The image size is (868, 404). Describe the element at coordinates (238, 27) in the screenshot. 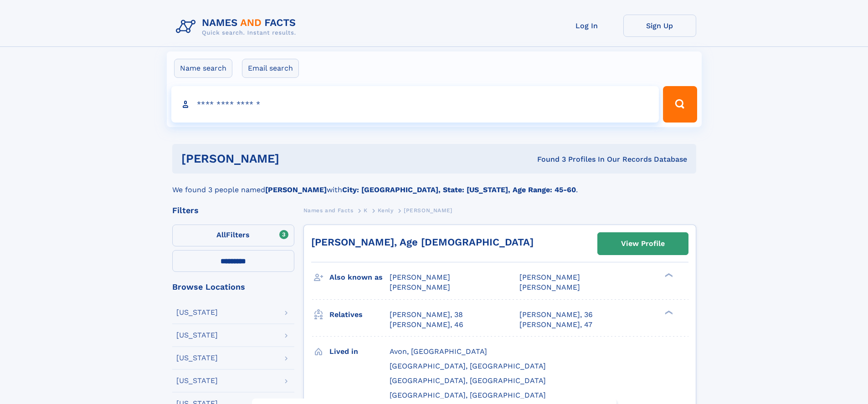

I see `img: Logo Names and Facts` at that location.